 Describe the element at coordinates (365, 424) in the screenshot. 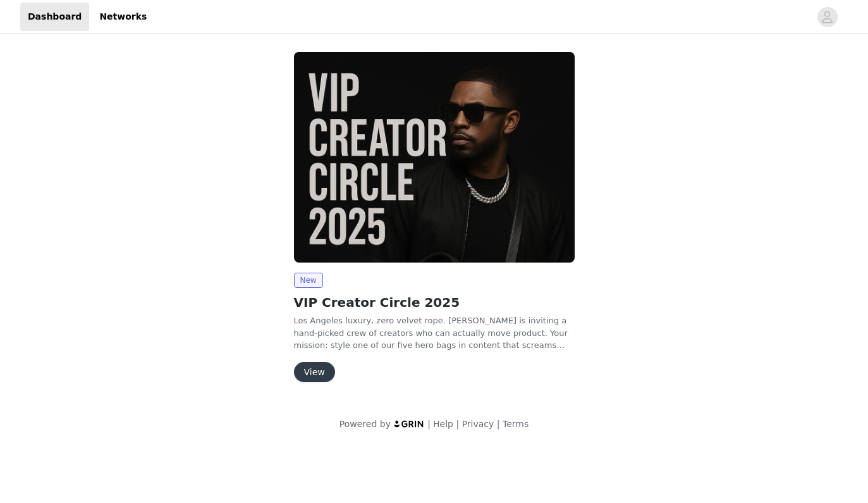

I see `span: Powered by` at that location.